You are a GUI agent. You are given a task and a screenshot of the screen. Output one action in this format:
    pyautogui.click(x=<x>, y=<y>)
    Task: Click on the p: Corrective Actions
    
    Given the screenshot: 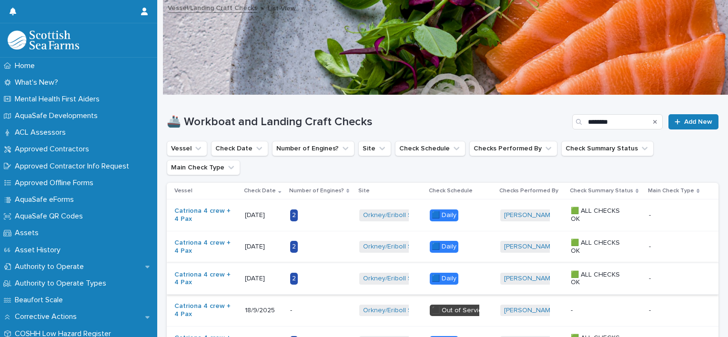 What is the action you would take?
    pyautogui.click(x=48, y=317)
    